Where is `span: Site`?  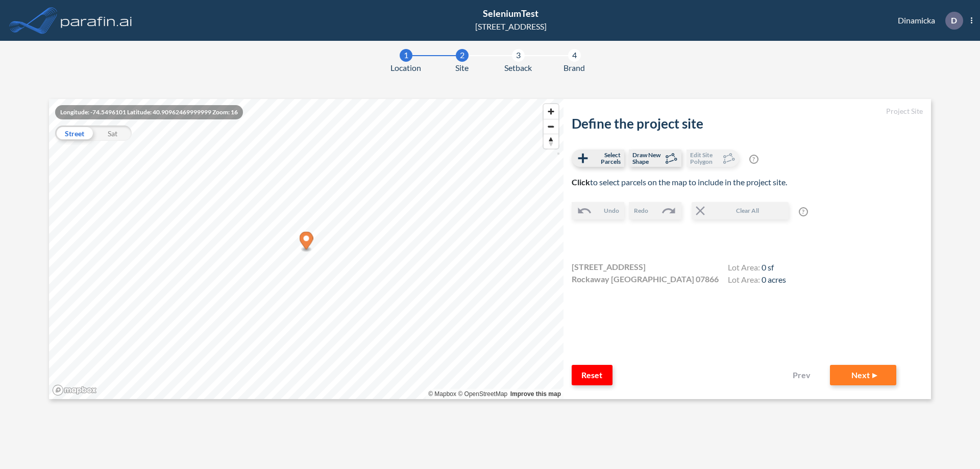 span: Site is located at coordinates (462, 68).